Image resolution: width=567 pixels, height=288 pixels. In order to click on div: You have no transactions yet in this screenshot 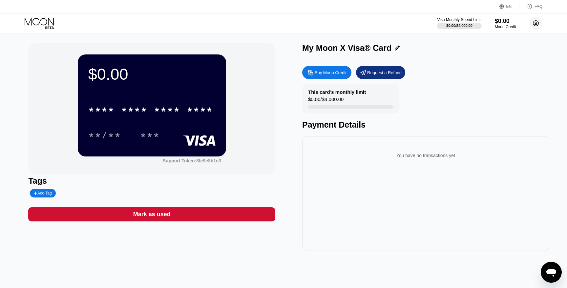, I will do `click(426, 156)`.